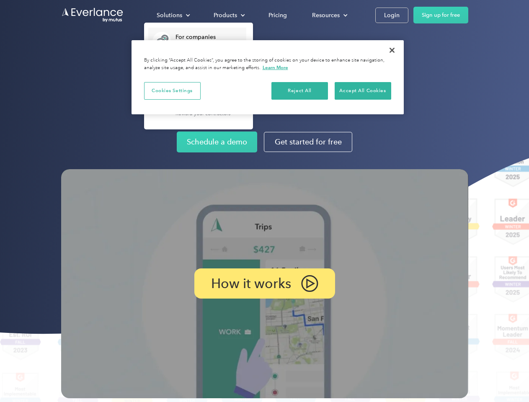 The image size is (529, 402). I want to click on button: Accept All Cookies, so click(362, 91).